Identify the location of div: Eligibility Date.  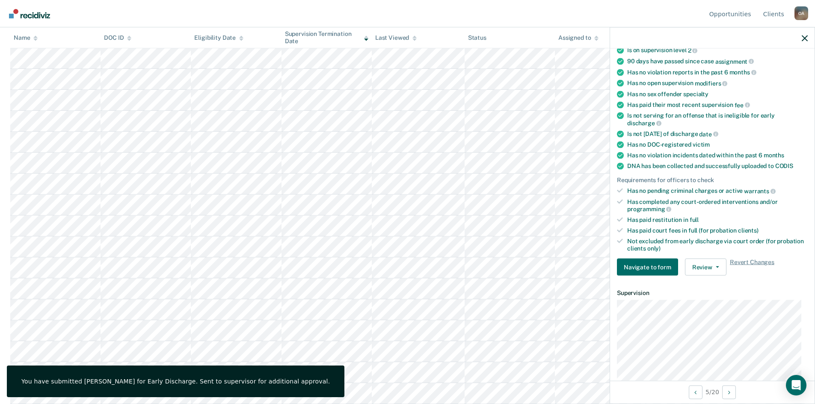
(219, 38).